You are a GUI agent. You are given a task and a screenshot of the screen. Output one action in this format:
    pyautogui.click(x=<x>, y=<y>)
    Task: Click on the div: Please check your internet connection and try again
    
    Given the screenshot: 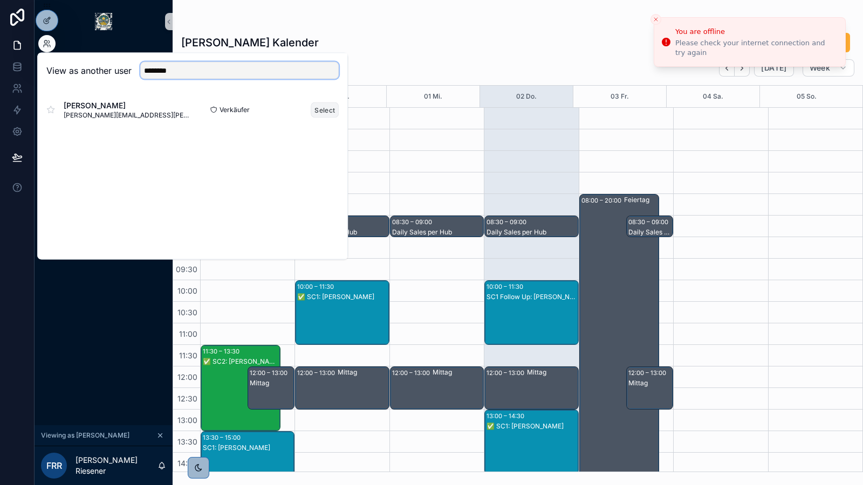 What is the action you would take?
    pyautogui.click(x=756, y=48)
    